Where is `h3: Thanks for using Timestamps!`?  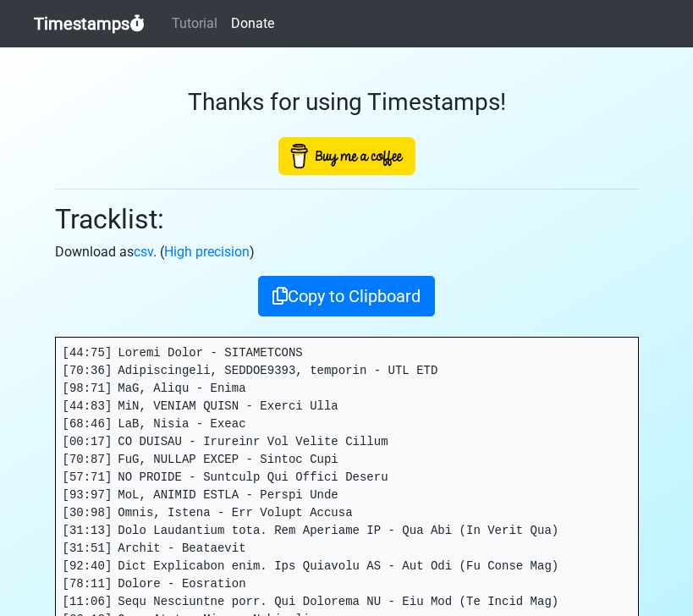
h3: Thanks for using Timestamps! is located at coordinates (347, 102).